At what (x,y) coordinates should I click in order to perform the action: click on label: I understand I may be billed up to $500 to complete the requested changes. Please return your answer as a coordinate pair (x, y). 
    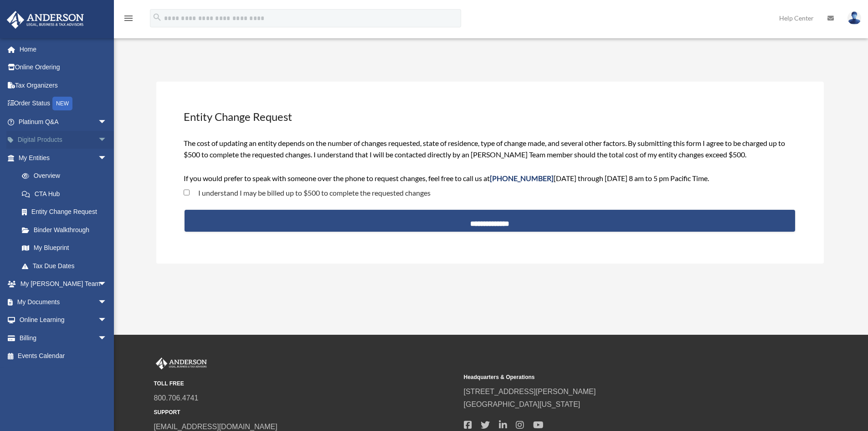
    Looking at the image, I should click on (310, 193).